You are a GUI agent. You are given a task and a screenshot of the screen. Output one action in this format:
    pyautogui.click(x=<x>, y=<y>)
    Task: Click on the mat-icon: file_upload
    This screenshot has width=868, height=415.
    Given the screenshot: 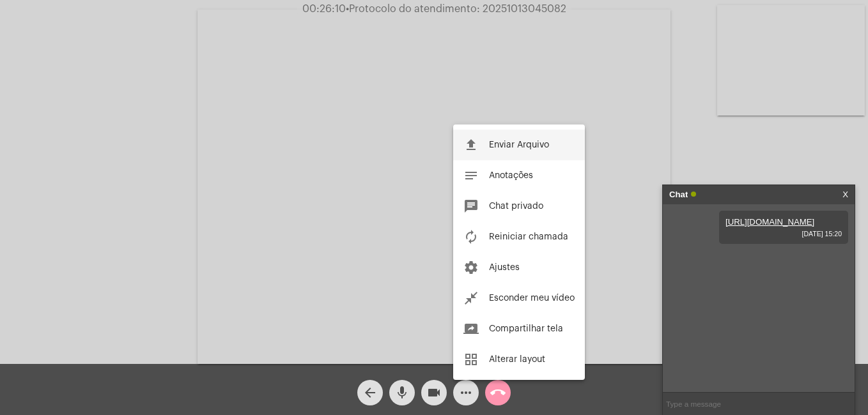 What is the action you would take?
    pyautogui.click(x=471, y=145)
    